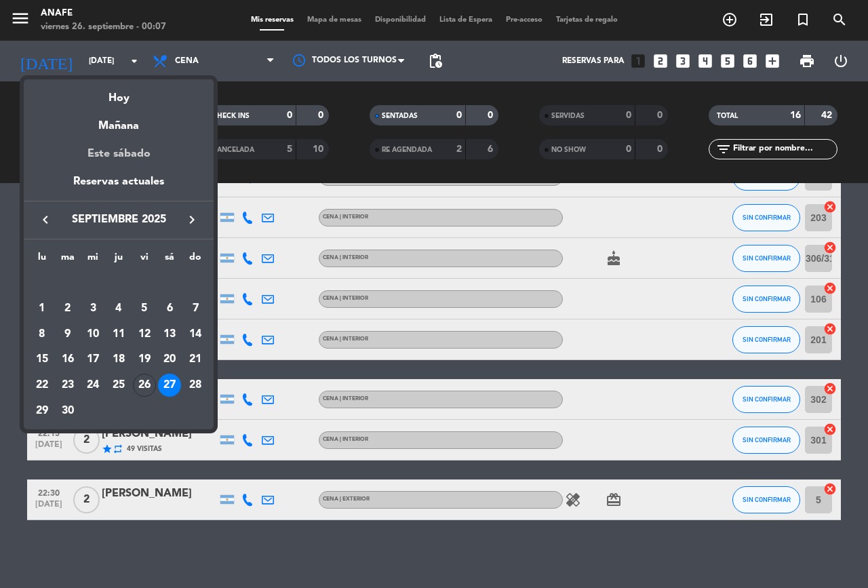  I want to click on div: 26, so click(144, 386).